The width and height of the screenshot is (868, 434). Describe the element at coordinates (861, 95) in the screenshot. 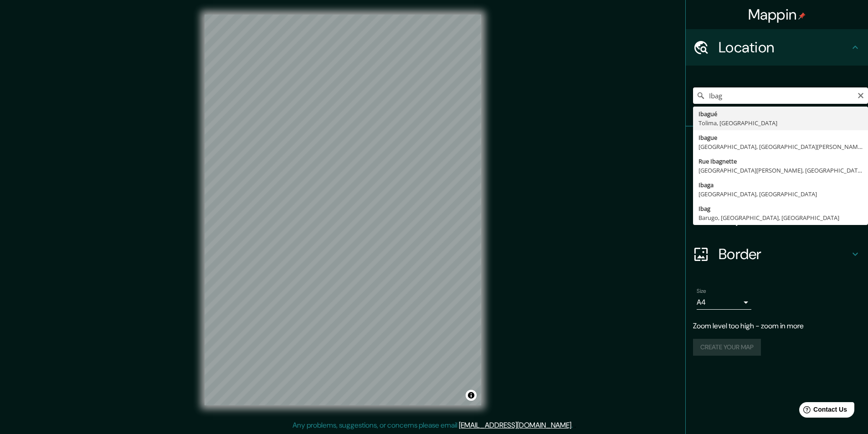

I see `button: Clear` at that location.